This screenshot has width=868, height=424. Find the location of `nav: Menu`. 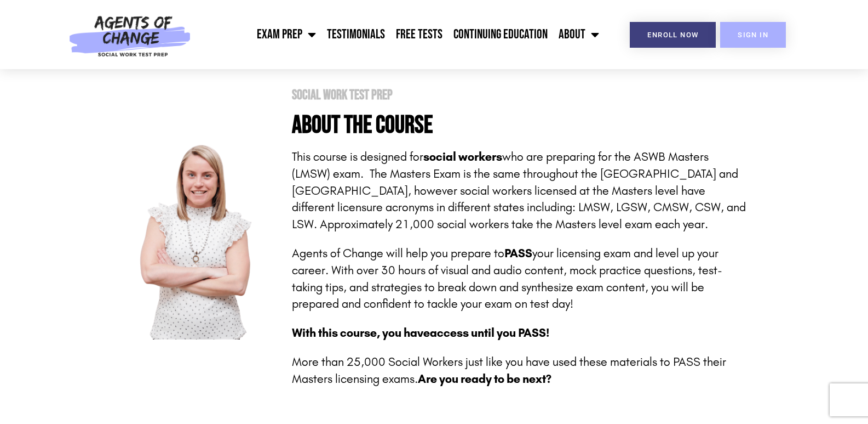

nav: Menu is located at coordinates (400, 35).